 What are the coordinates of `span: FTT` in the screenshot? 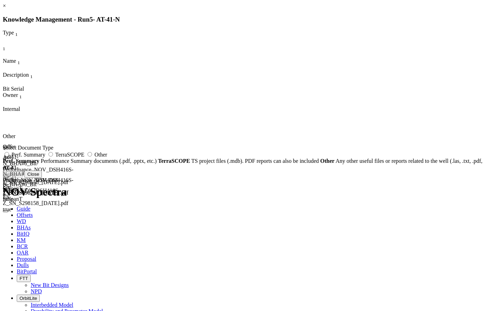 It's located at (24, 278).